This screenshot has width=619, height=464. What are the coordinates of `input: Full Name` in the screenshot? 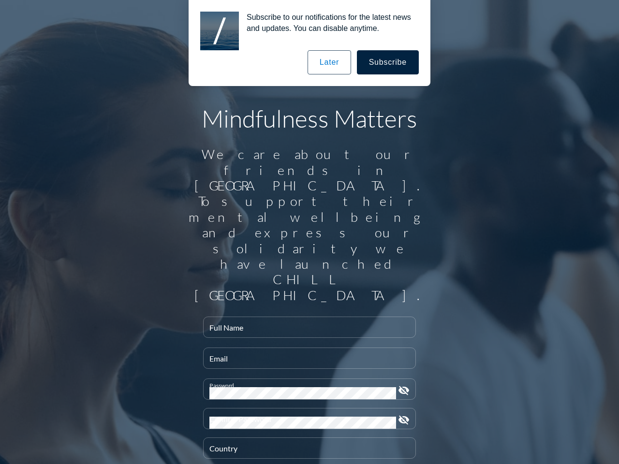 It's located at (310, 331).